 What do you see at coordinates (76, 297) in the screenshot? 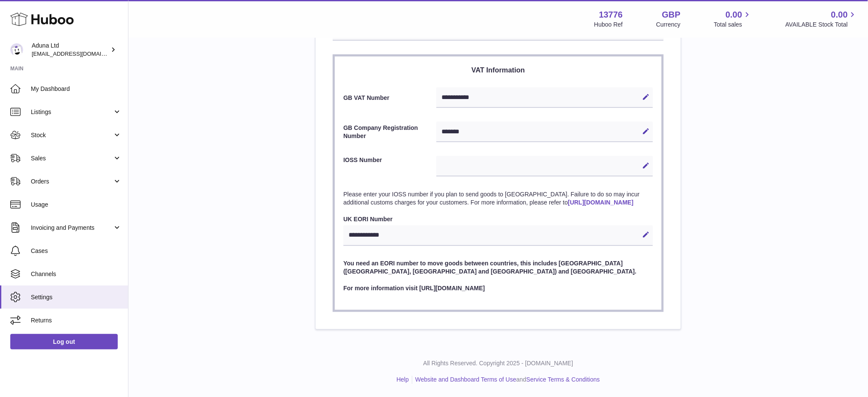
I see `span: Settings` at bounding box center [76, 297].